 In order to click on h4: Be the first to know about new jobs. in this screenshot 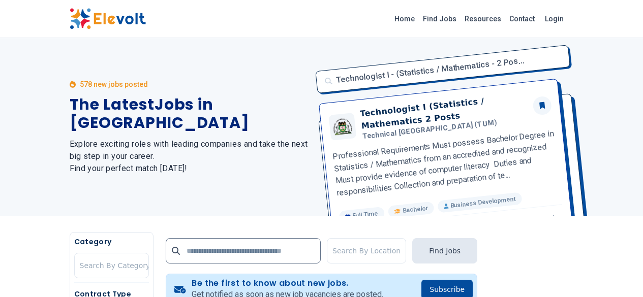, I will do `click(287, 284)`.